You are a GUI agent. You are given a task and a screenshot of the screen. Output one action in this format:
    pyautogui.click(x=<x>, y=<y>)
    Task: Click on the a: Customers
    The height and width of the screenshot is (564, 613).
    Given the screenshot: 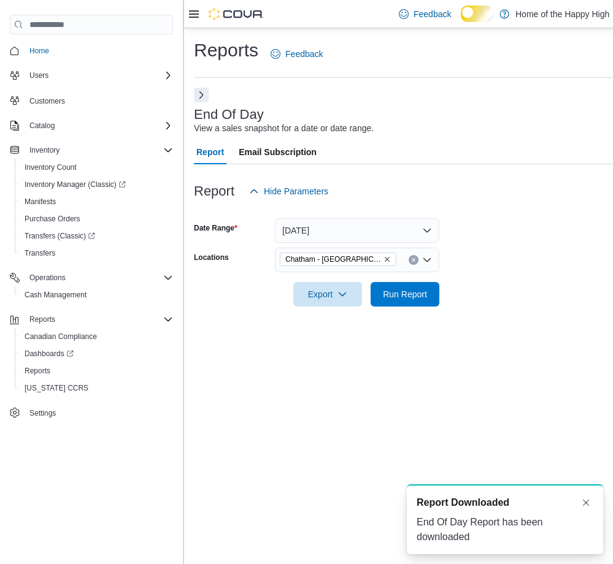 What is the action you would take?
    pyautogui.click(x=47, y=101)
    